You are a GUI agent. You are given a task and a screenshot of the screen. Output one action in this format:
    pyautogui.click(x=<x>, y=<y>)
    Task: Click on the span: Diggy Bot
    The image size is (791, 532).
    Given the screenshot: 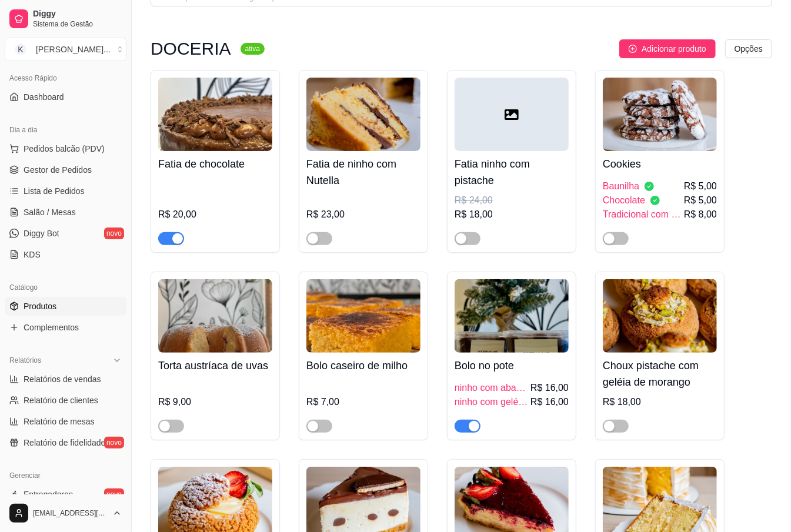 What is the action you would take?
    pyautogui.click(x=41, y=233)
    